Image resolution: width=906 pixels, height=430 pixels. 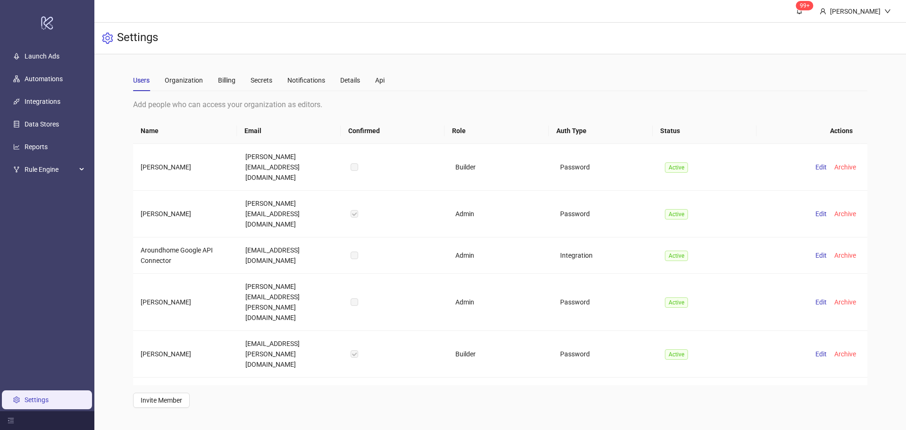 What do you see at coordinates (808, 131) in the screenshot?
I see `th: Actions` at bounding box center [808, 131].